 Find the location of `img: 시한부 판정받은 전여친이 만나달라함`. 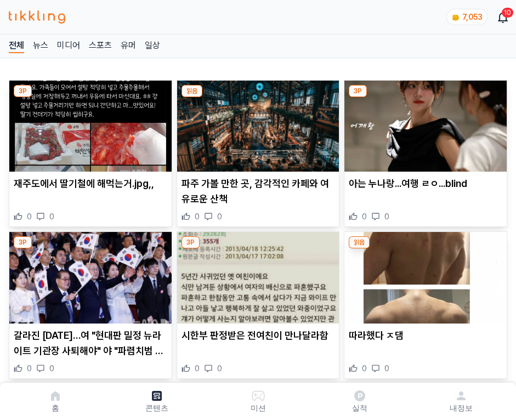

img: 시한부 판정받은 전여친이 만나달라함 is located at coordinates (258, 278).